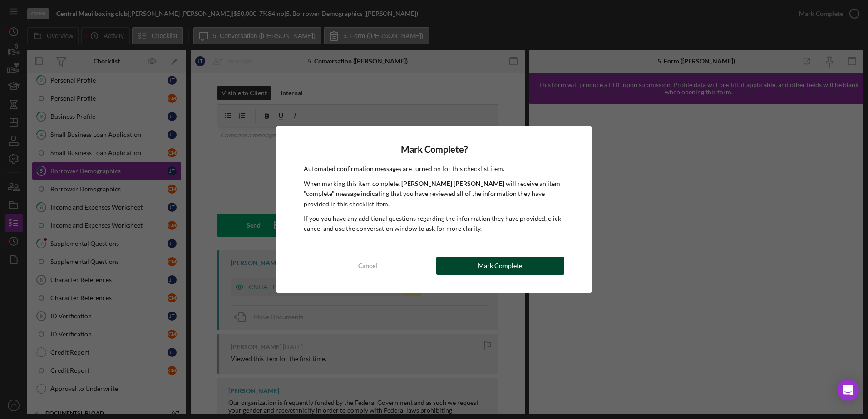 Image resolution: width=868 pixels, height=419 pixels. I want to click on button: Cancel, so click(368, 266).